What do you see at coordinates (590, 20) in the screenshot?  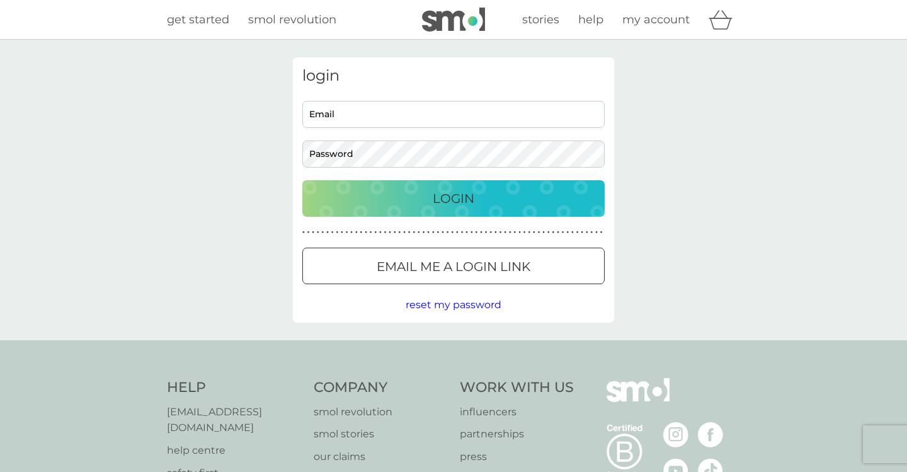 I see `a: help` at bounding box center [590, 20].